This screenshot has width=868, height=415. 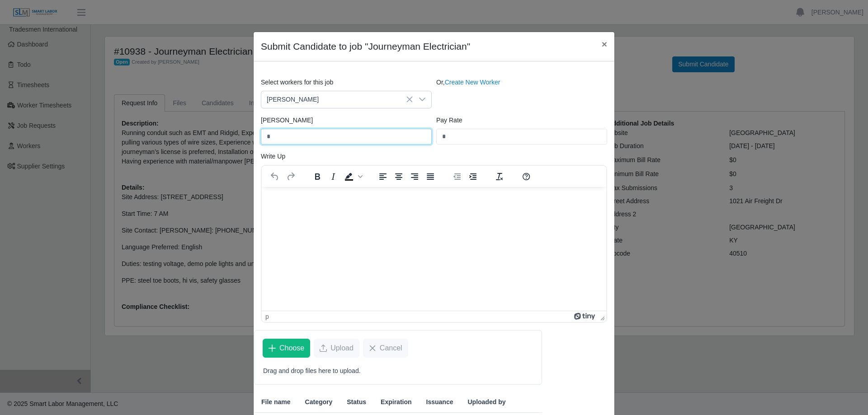 I want to click on div: p, so click(x=267, y=316).